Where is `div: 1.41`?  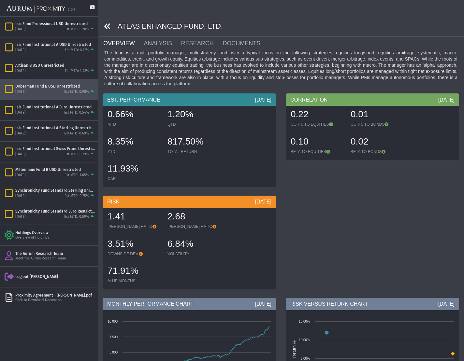 div: 1.41 is located at coordinates (134, 217).